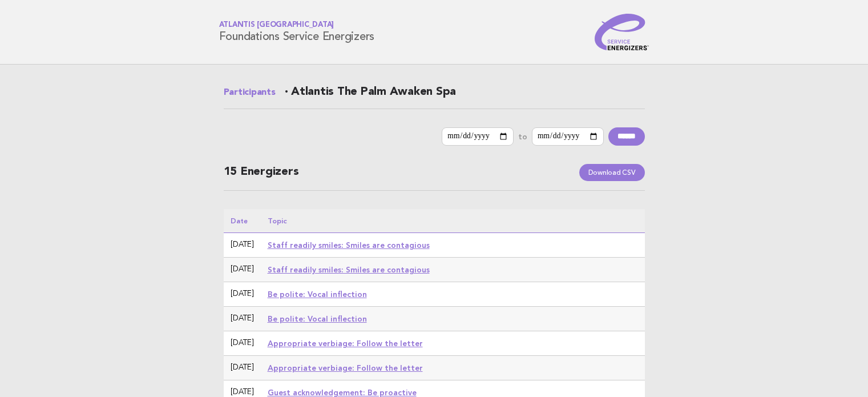 Image resolution: width=868 pixels, height=397 pixels. What do you see at coordinates (435, 177) in the screenshot?
I see `h2: 15 Energizers` at bounding box center [435, 177].